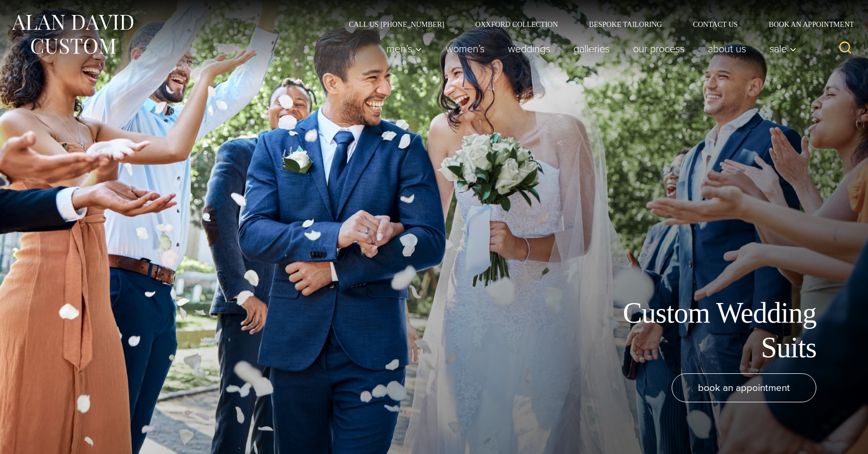 This screenshot has height=454, width=868. What do you see at coordinates (700, 330) in the screenshot?
I see `h1: Custom Wedding Suits` at bounding box center [700, 330].